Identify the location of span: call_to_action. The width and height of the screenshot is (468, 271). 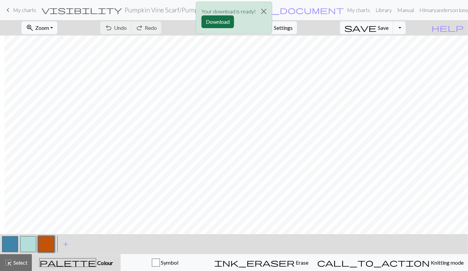
(373, 263).